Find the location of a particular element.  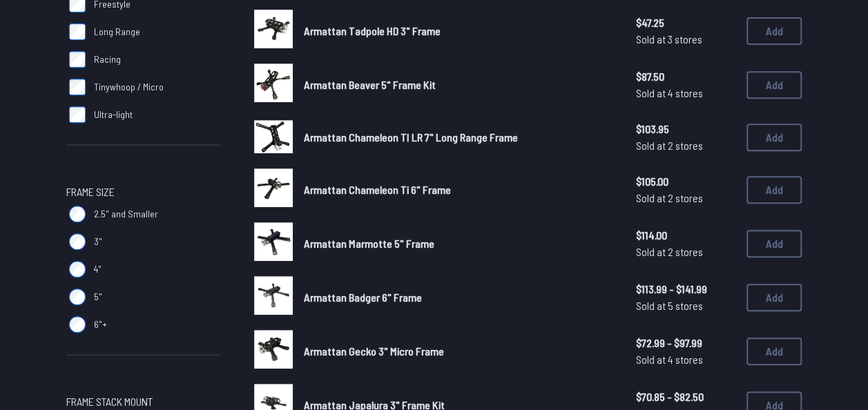

span: $105.00 is located at coordinates (686, 181).